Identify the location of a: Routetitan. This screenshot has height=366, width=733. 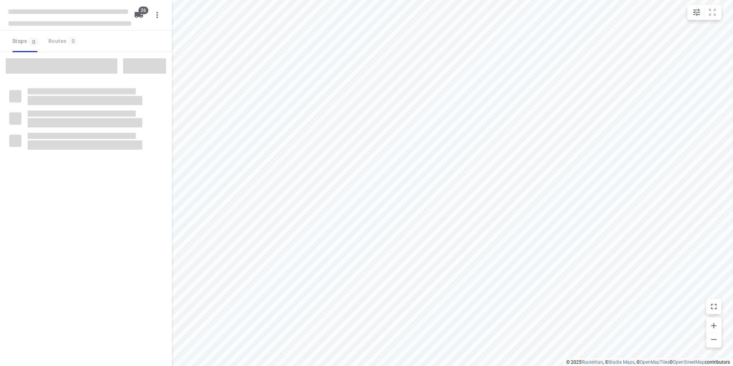
(592, 362).